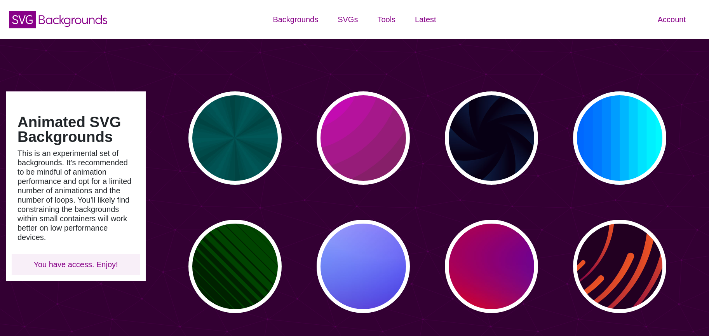 This screenshot has width=709, height=336. What do you see at coordinates (386, 19) in the screenshot?
I see `a: Tools` at bounding box center [386, 19].